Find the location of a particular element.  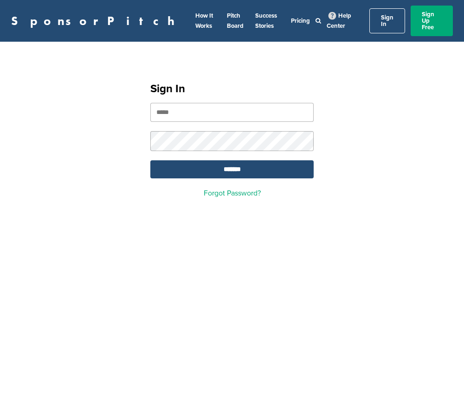

a: SponsorPitch is located at coordinates (95, 21).